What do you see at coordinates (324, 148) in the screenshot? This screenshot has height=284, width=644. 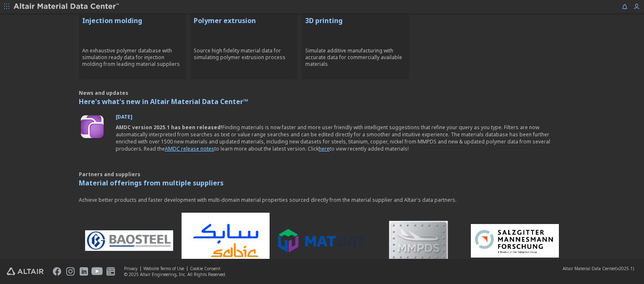 I see `a: here` at bounding box center [324, 148].